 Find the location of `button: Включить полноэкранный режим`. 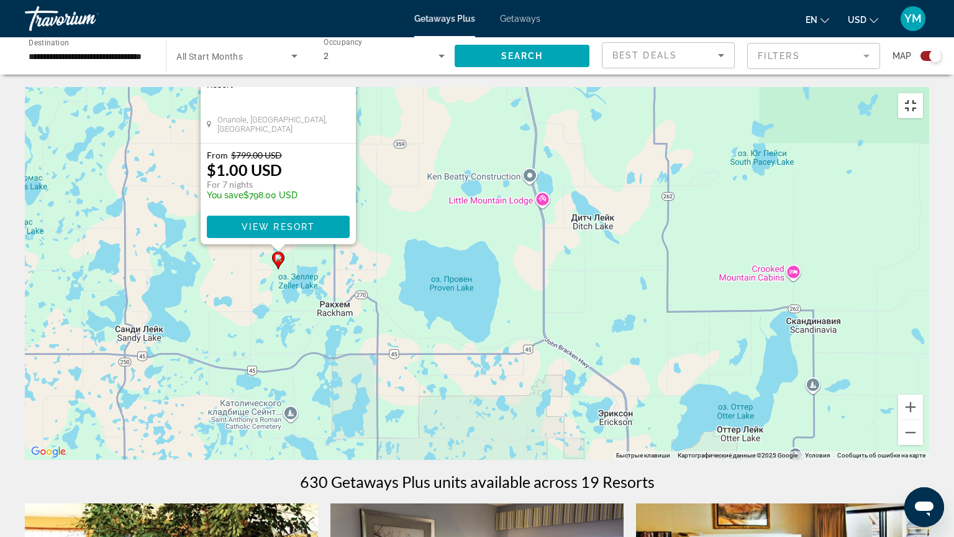

button: Включить полноэкранный режим is located at coordinates (911, 106).